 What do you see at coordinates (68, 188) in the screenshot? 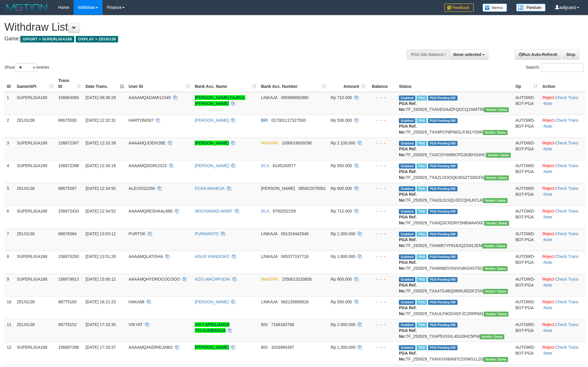
I see `span: 88675587` at bounding box center [68, 188].